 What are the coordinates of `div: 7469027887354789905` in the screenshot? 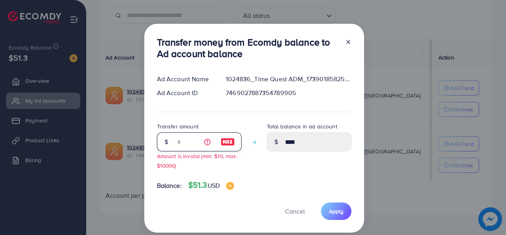 It's located at (288, 93).